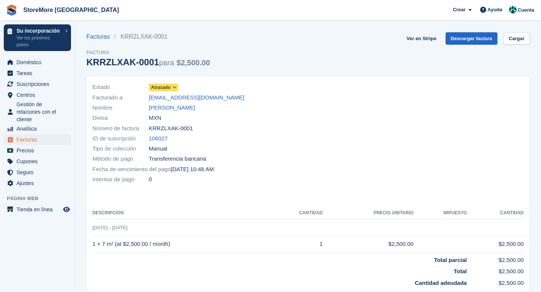 The width and height of the screenshot is (541, 292). I want to click on strong: Total, so click(460, 271).